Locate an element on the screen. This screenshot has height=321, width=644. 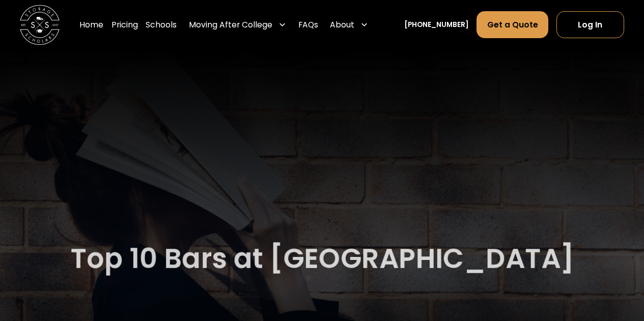
a: FAQs is located at coordinates (308, 25).